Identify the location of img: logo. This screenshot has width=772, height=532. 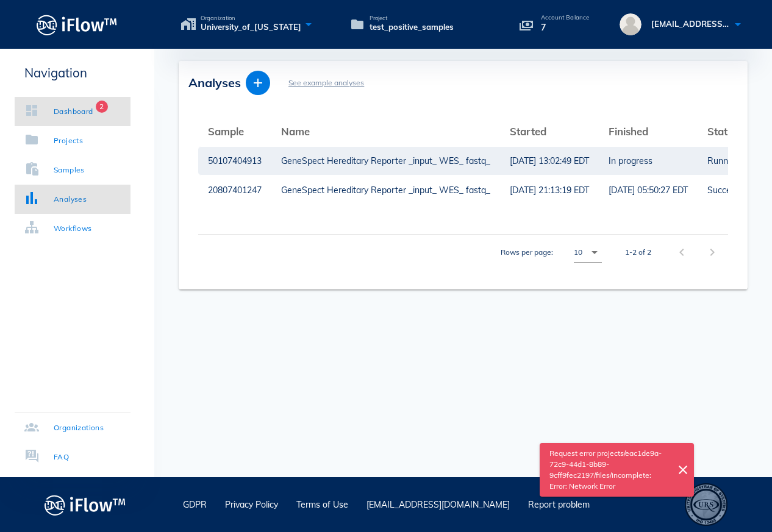
(85, 505).